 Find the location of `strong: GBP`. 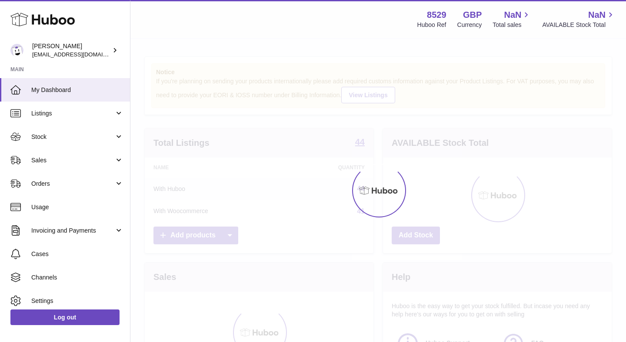

strong: GBP is located at coordinates (472, 15).